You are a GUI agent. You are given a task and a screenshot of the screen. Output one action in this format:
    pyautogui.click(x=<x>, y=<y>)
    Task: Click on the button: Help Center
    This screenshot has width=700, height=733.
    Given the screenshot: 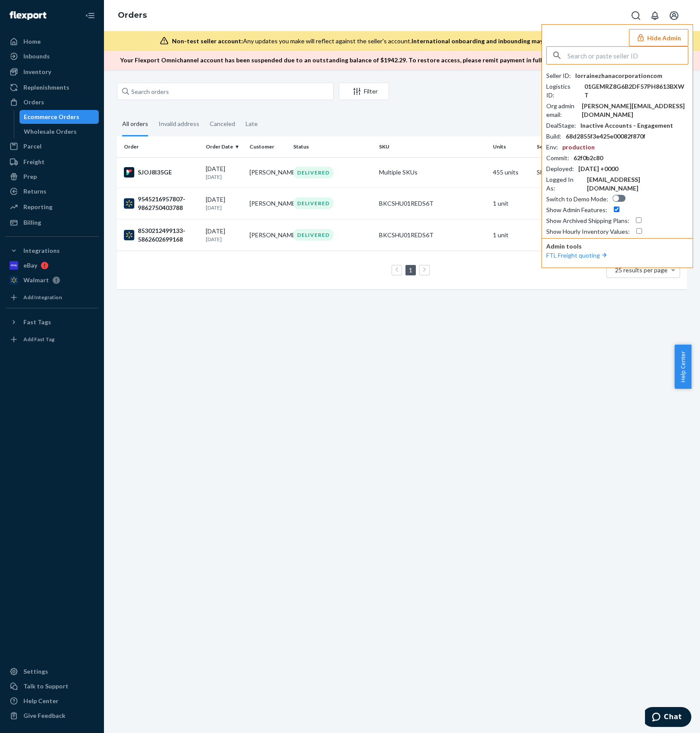 What is the action you would take?
    pyautogui.click(x=683, y=366)
    